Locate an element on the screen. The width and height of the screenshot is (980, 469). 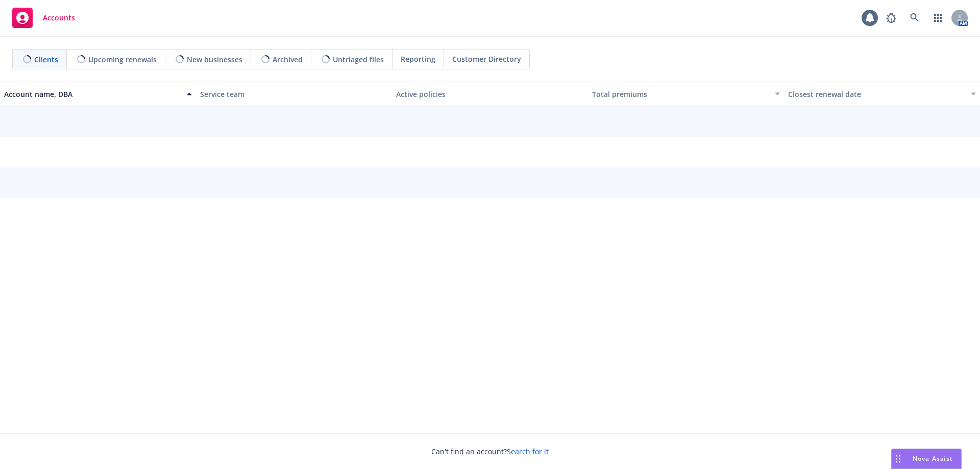
button: Total premiums is located at coordinates (686, 94).